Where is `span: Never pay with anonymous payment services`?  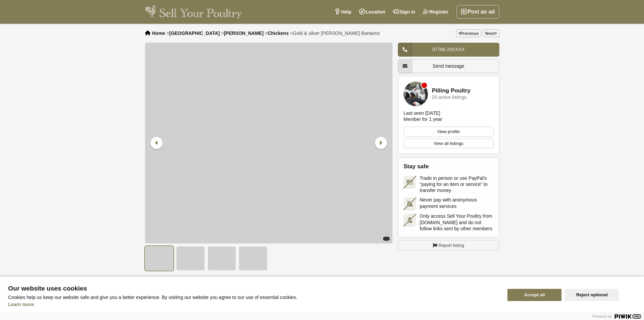 span: Never pay with anonymous payment services is located at coordinates (457, 203).